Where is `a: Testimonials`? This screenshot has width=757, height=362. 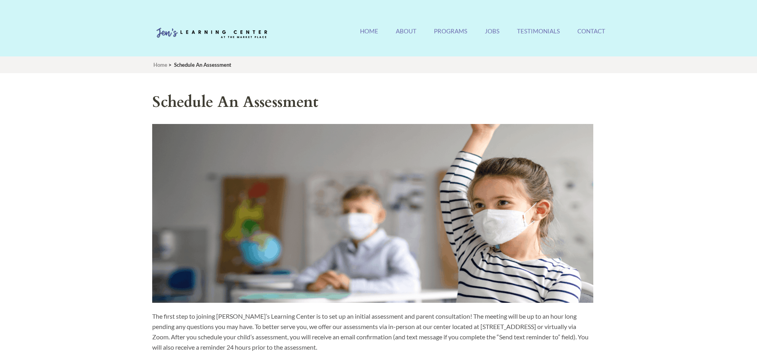 a: Testimonials is located at coordinates (539, 36).